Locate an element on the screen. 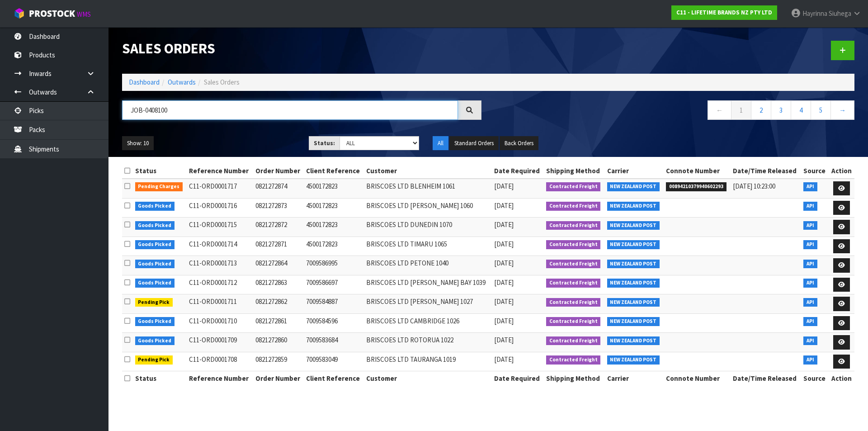 The height and width of the screenshot is (431, 868). td: 0821272860 is located at coordinates (278, 342).